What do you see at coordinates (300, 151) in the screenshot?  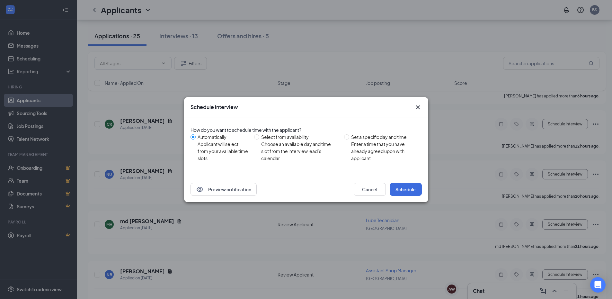 I see `div: Choose an available day and time slot from the interview lead’s calendar` at bounding box center [300, 151].